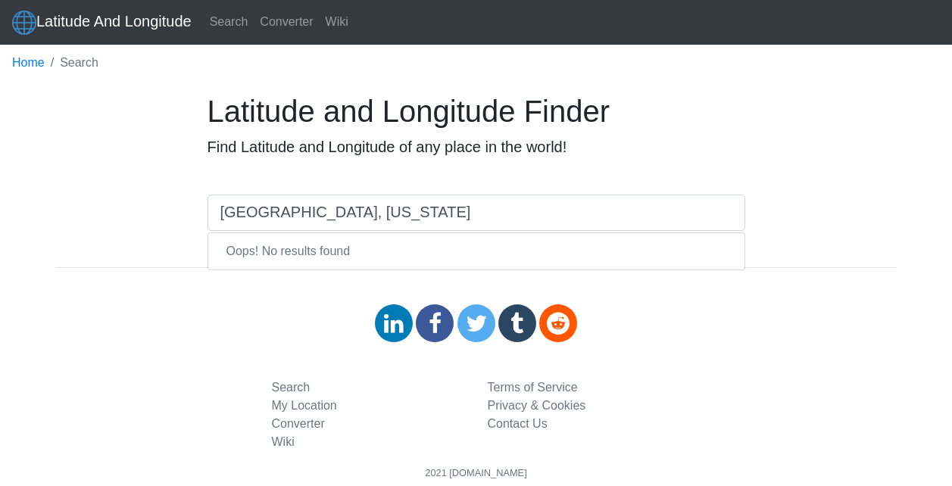 The image size is (952, 486). What do you see at coordinates (533, 387) in the screenshot?
I see `a: Terms of Service` at bounding box center [533, 387].